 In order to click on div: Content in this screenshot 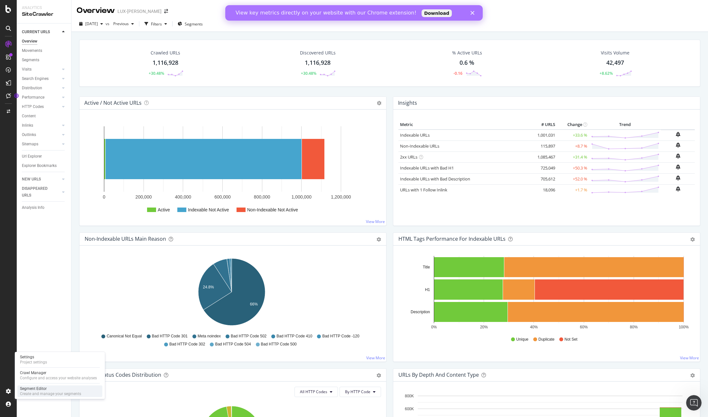, I will do `click(29, 116)`.